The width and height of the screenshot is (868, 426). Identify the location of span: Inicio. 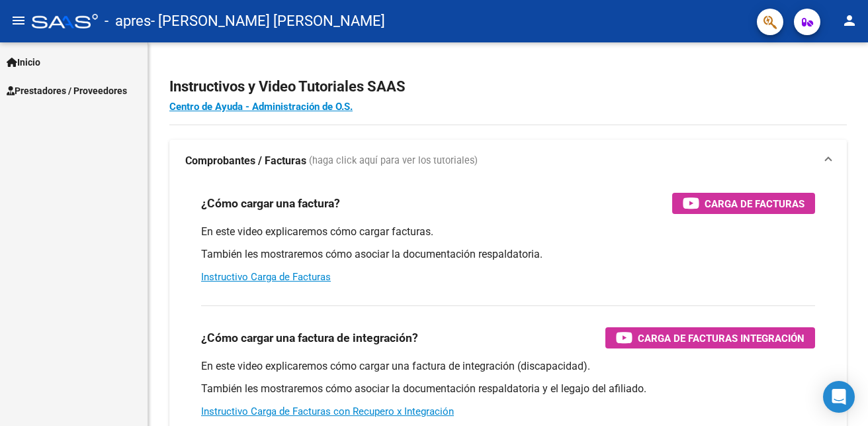
(23, 62).